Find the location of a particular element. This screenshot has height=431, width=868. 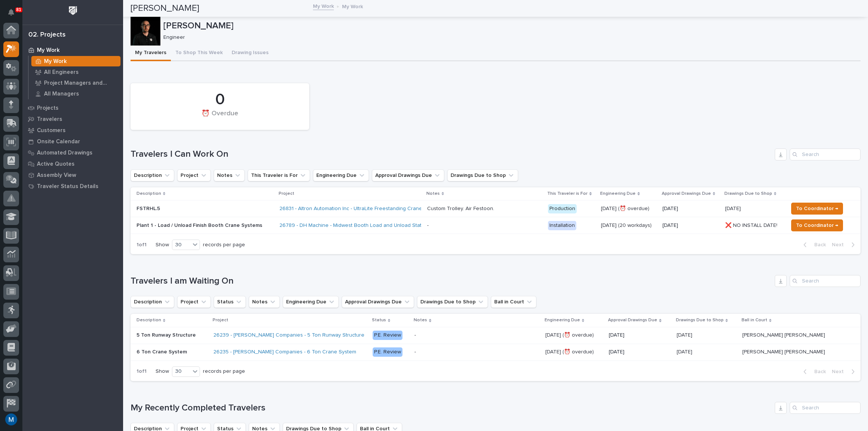

div: 0 is located at coordinates (219, 100).